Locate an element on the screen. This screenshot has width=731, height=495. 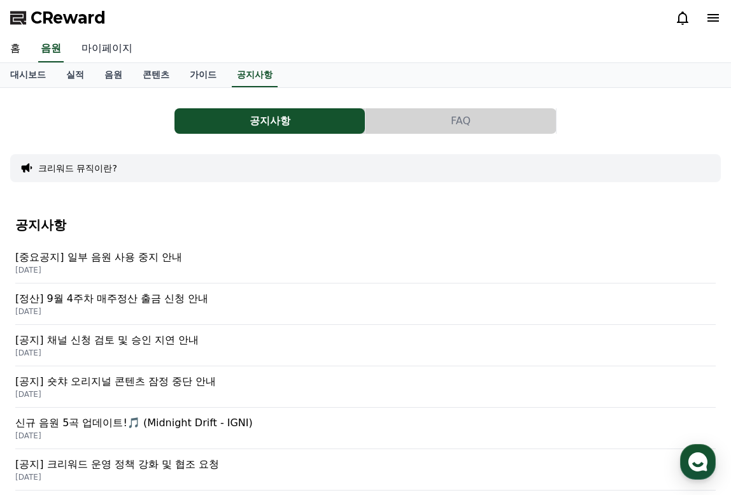
p: [공지] 크리워드 운영 정책 강화 및 협조 요청 is located at coordinates (365, 464).